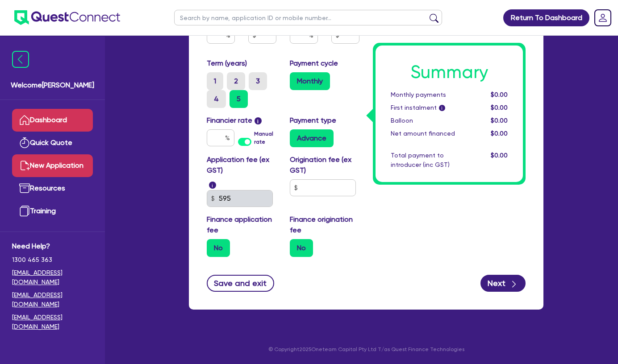 Image resolution: width=618 pixels, height=364 pixels. What do you see at coordinates (52, 143) in the screenshot?
I see `a: Quick Quote` at bounding box center [52, 143].